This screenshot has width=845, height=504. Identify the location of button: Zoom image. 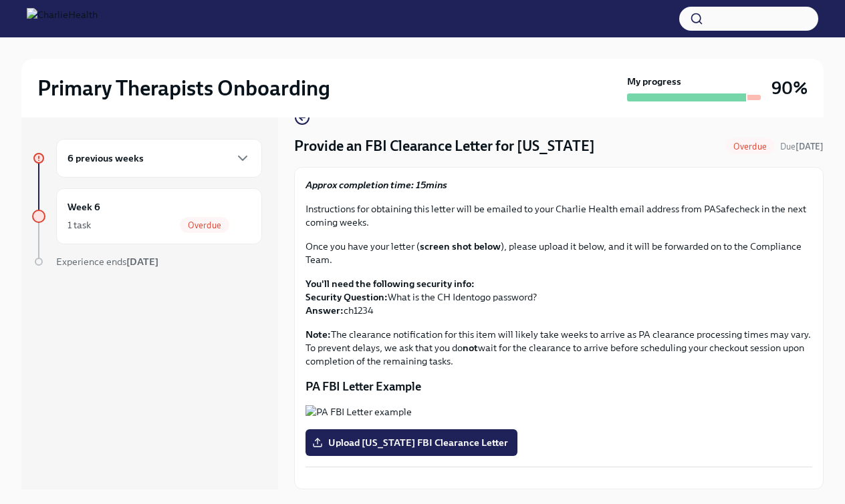
(559, 412).